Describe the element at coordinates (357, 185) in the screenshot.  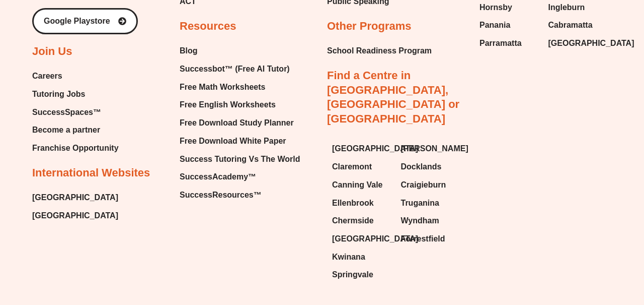
I see `span: Canning Vale` at that location.